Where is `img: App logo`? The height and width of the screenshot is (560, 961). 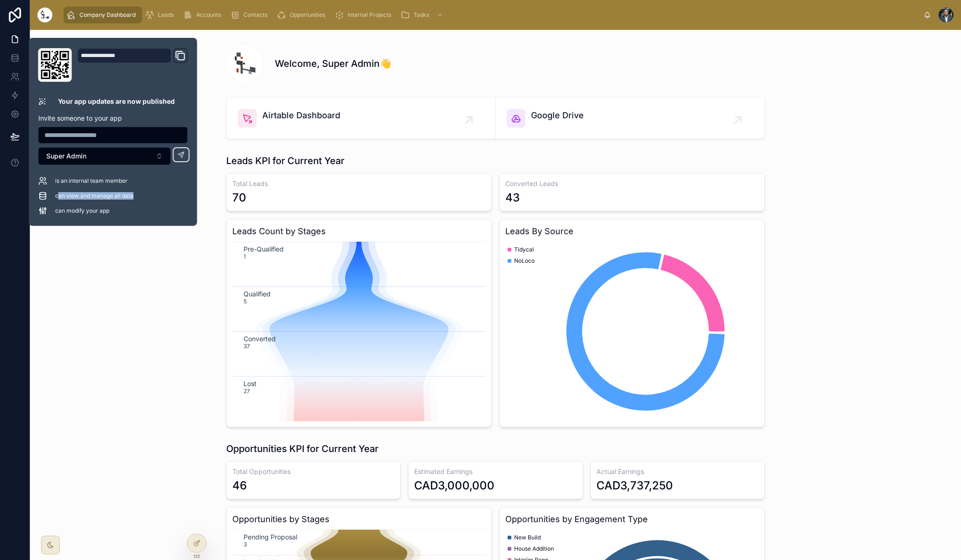
img: App logo is located at coordinates (45, 15).